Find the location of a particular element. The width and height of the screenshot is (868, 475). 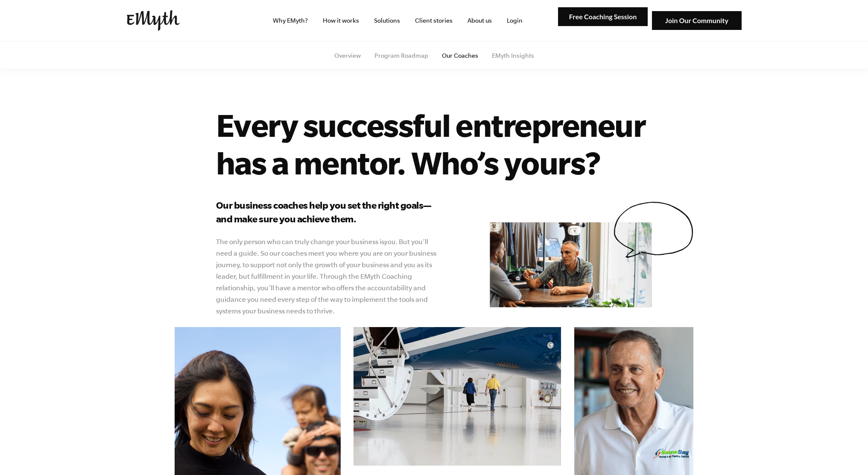

a: EMyth Insights is located at coordinates (513, 55).